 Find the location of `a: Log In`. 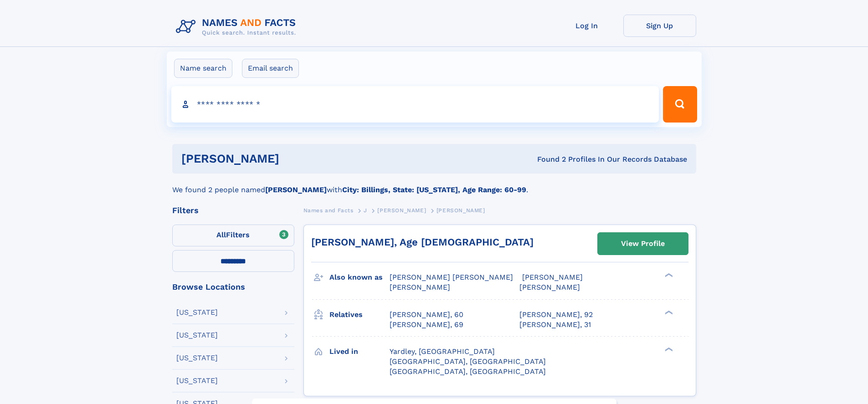

a: Log In is located at coordinates (587, 26).